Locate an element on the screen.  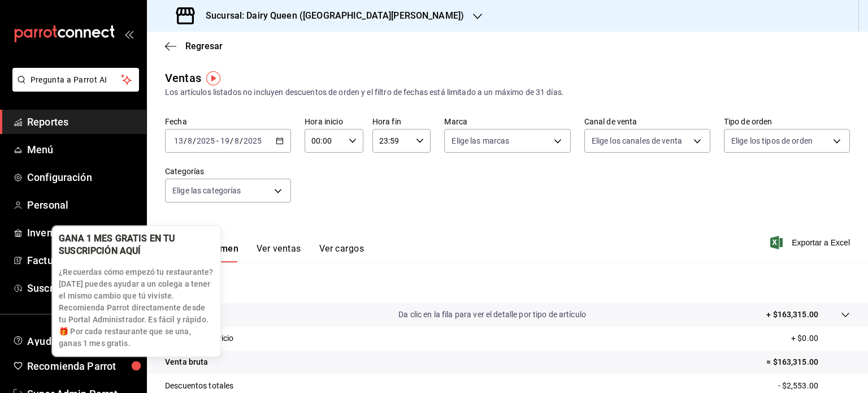
p: Venta bruta is located at coordinates (187, 362).